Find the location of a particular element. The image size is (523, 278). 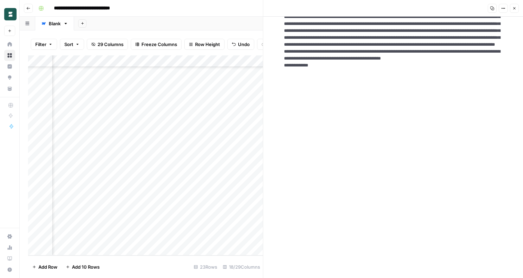

button: Undo is located at coordinates (241, 44).